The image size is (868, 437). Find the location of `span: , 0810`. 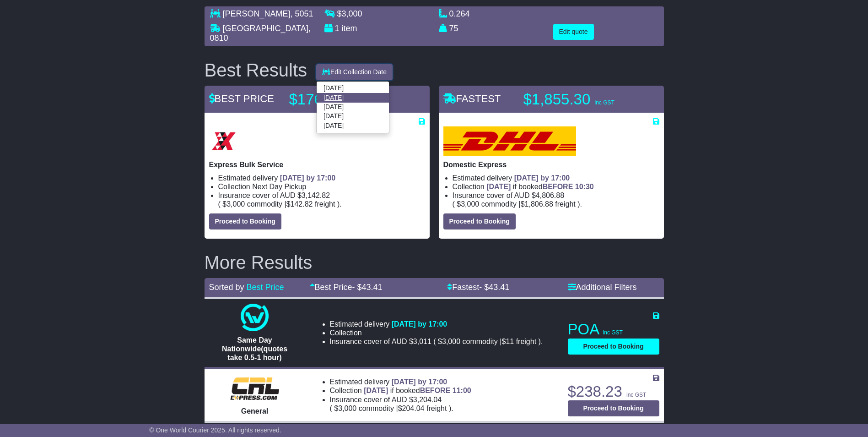

span: , 0810 is located at coordinates (260, 33).